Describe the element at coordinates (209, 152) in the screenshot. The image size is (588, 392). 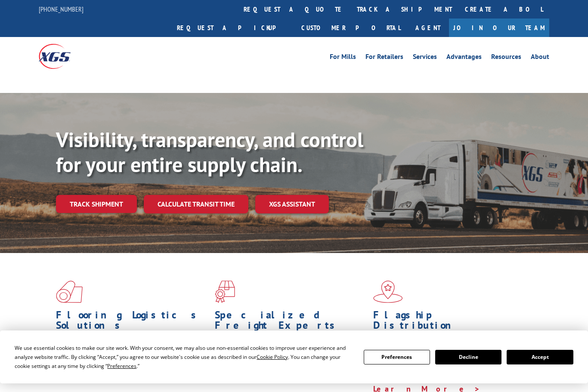
I see `b: Visibility, transparency, and control for your entire supply chain.` at that location.